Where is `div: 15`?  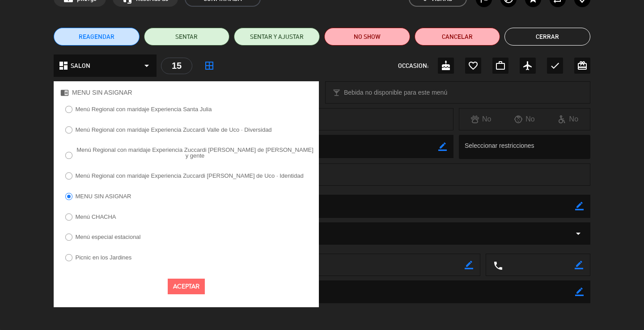 div: 15 is located at coordinates (177, 66).